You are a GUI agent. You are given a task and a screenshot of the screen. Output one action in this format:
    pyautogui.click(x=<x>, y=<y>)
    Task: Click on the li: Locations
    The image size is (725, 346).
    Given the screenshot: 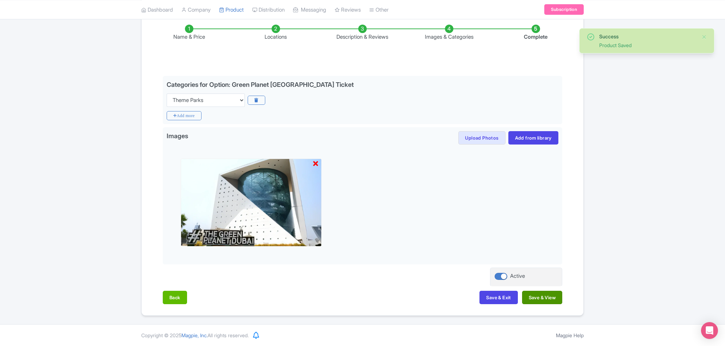 What is the action you would take?
    pyautogui.click(x=276, y=33)
    